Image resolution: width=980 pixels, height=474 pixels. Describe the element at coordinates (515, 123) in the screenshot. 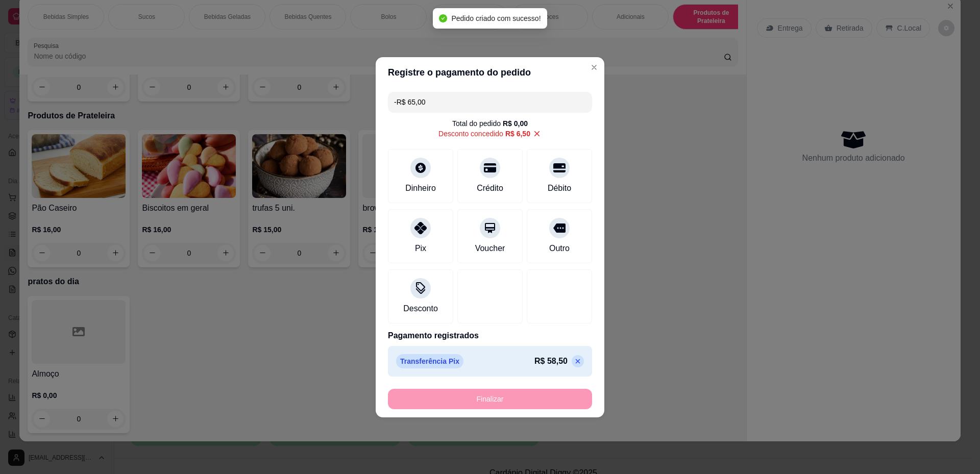

I see `div: R$ 0,00` at that location.